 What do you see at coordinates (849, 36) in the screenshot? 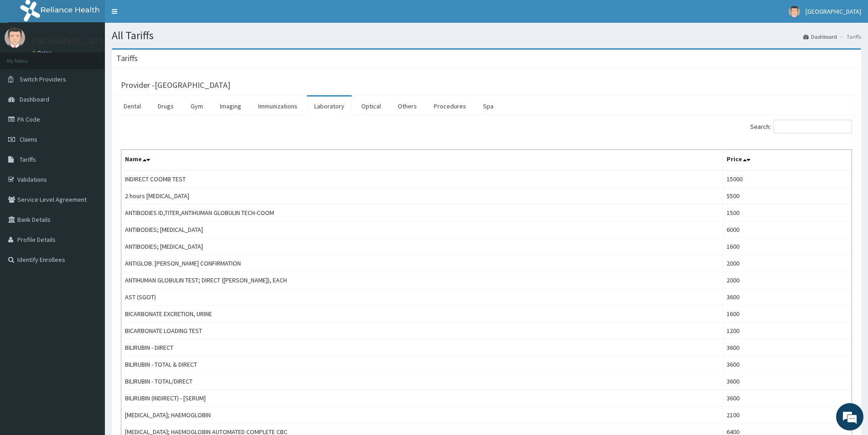
I see `li: Tariffs` at bounding box center [849, 36].